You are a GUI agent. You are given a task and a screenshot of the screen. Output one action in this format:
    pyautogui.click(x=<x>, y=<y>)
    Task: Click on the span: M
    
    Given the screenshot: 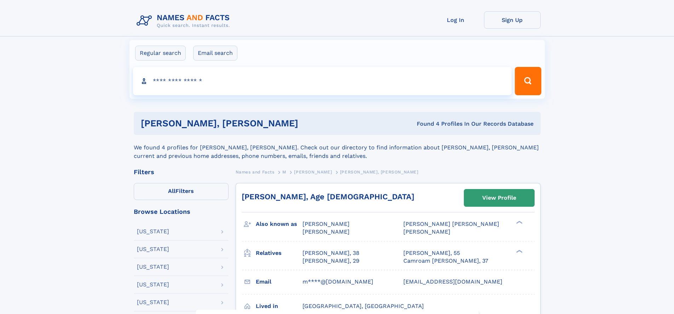 What is the action you would take?
    pyautogui.click(x=284, y=172)
    